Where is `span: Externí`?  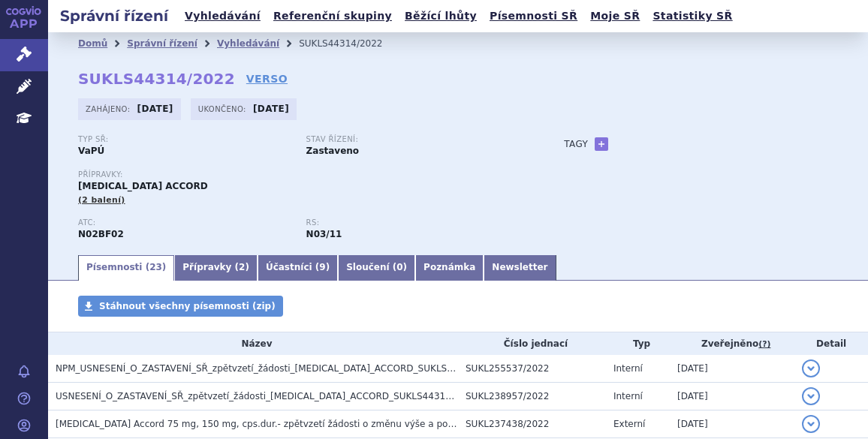
span: Externí is located at coordinates (629, 424).